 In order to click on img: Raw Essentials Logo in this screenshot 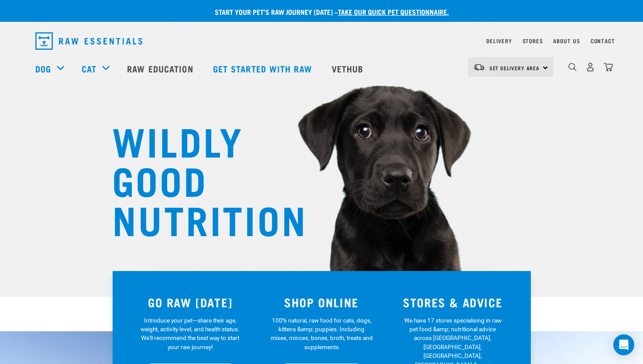, I will do `click(88, 41)`.